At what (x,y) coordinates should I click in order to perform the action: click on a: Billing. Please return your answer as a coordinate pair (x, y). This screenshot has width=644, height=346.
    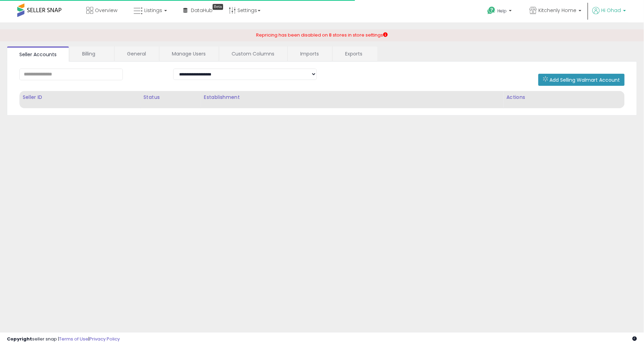
    Looking at the image, I should click on (92, 54).